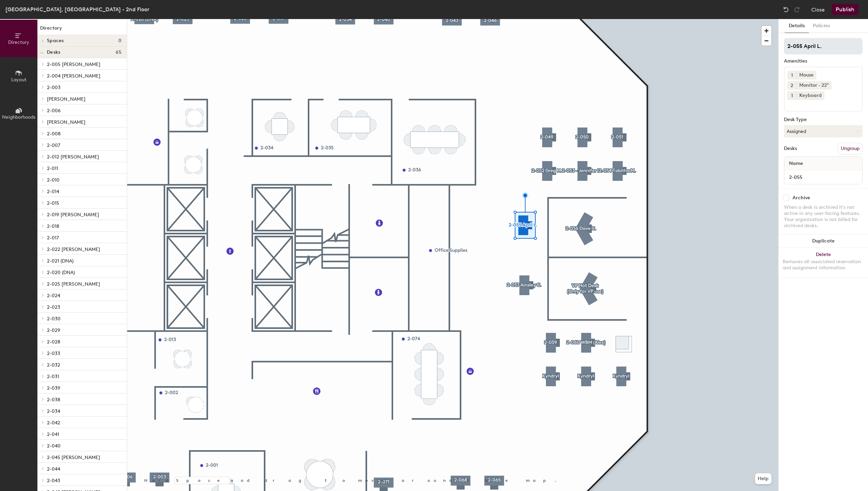 This screenshot has width=868, height=491. I want to click on span: 2-020 (DNA), so click(61, 272).